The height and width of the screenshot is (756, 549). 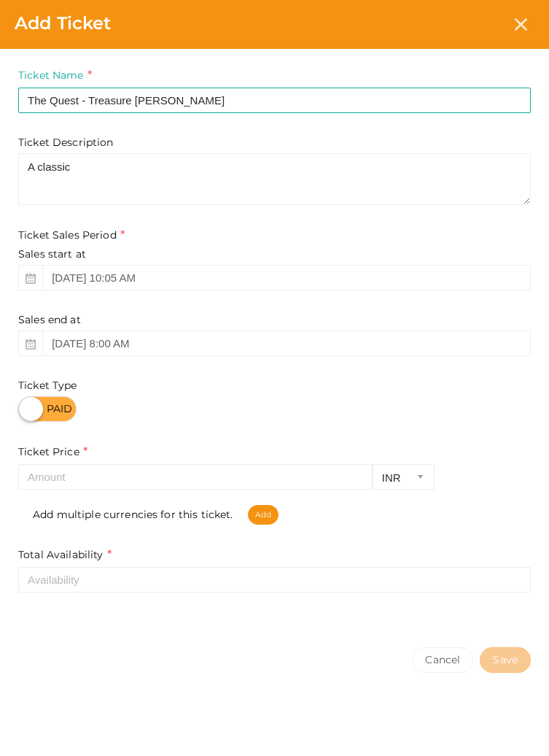 What do you see at coordinates (72, 235) in the screenshot?
I see `label: Ticket Sales Period` at bounding box center [72, 235].